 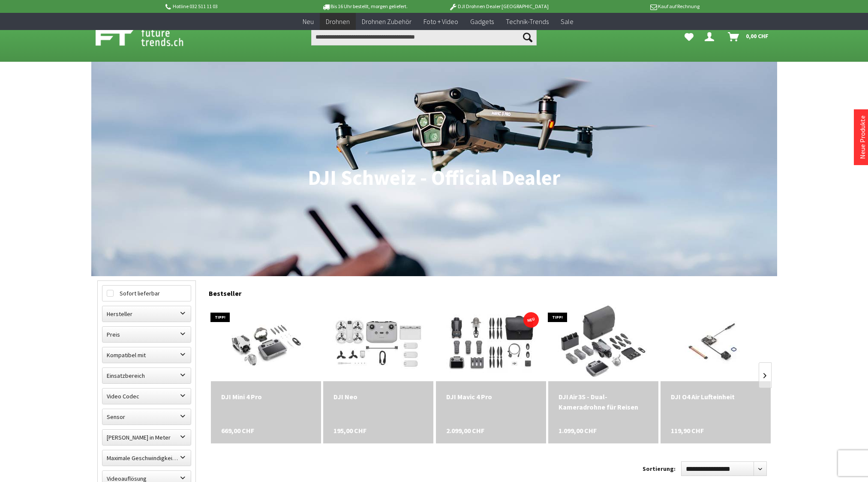 What do you see at coordinates (308, 22) in the screenshot?
I see `span: Neu` at bounding box center [308, 22].